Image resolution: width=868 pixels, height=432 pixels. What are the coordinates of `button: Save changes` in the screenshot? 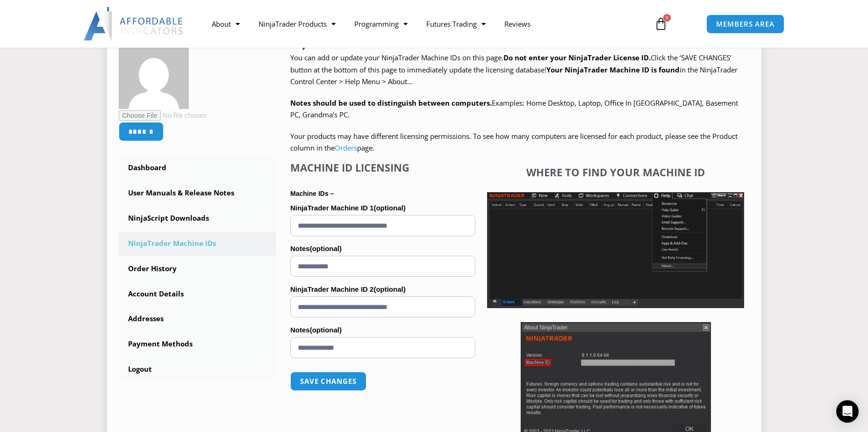 It's located at (328, 382).